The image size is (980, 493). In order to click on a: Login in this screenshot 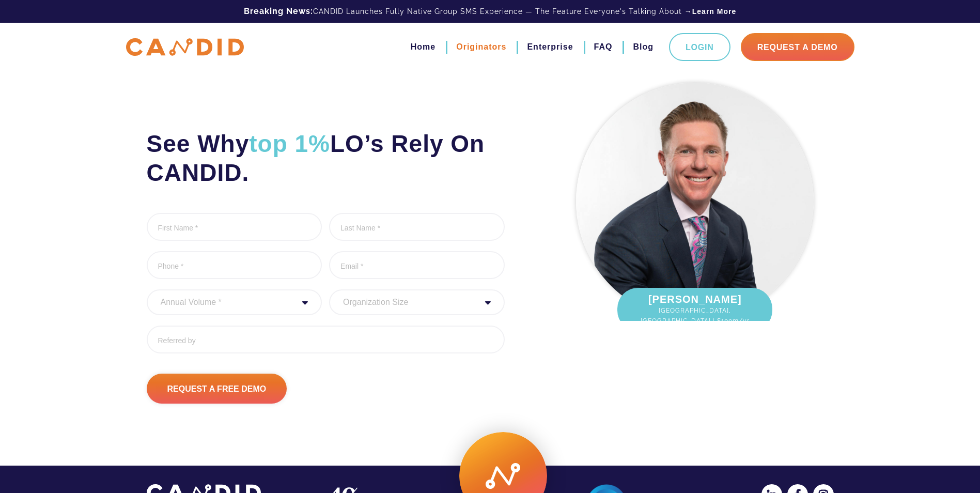, I will do `click(699, 47)`.